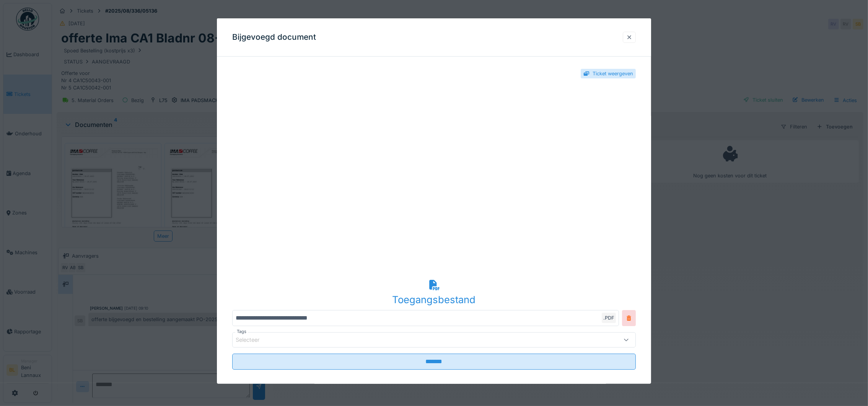 The height and width of the screenshot is (406, 868). What do you see at coordinates (434, 300) in the screenshot?
I see `div: Toegangsbestand` at bounding box center [434, 300].